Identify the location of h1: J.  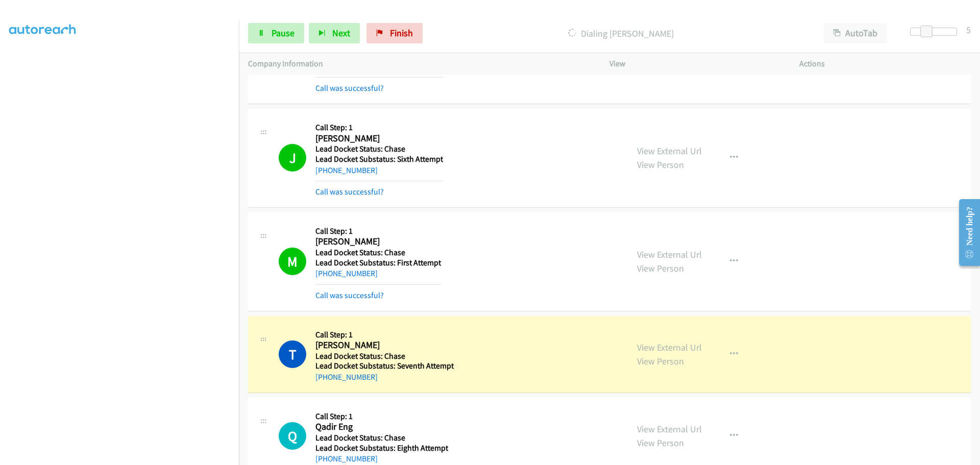
(293, 158).